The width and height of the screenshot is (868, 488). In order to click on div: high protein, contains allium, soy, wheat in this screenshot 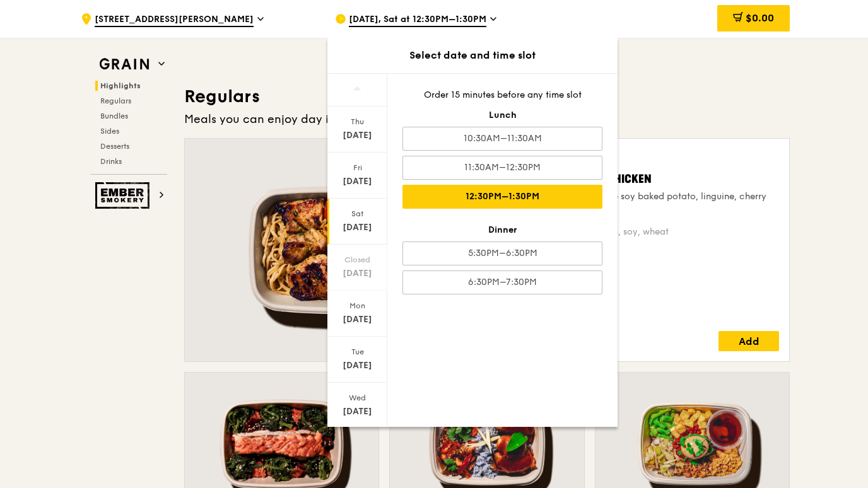, I will do `click(638, 232)`.